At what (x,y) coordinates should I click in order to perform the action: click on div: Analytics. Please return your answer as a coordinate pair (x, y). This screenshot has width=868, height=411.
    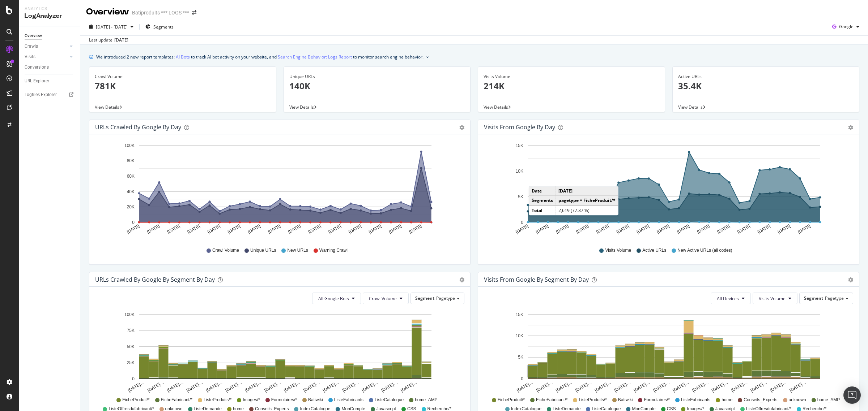
    Looking at the image, I should click on (49, 9).